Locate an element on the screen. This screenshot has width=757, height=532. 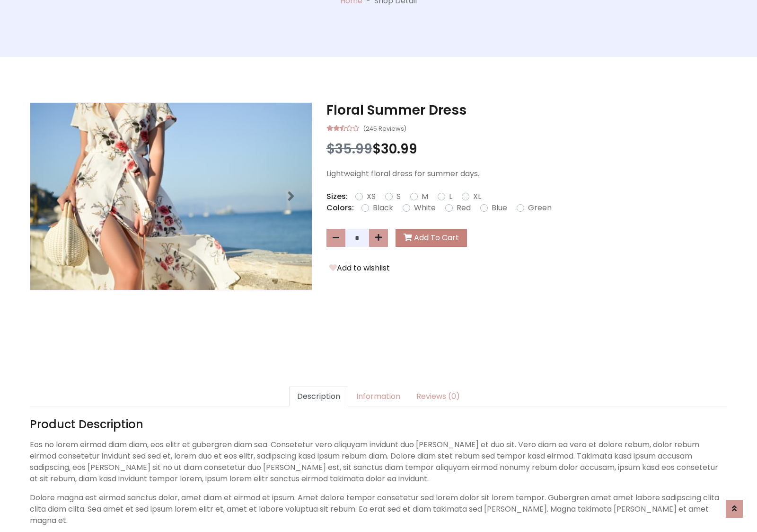
a: Description is located at coordinates (319, 396).